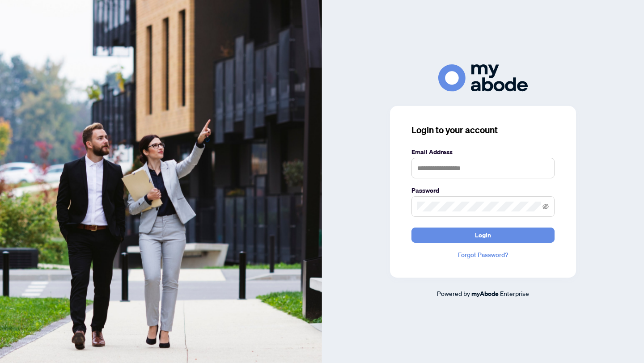 The image size is (644, 363). I want to click on a: Forgot Password?, so click(483, 255).